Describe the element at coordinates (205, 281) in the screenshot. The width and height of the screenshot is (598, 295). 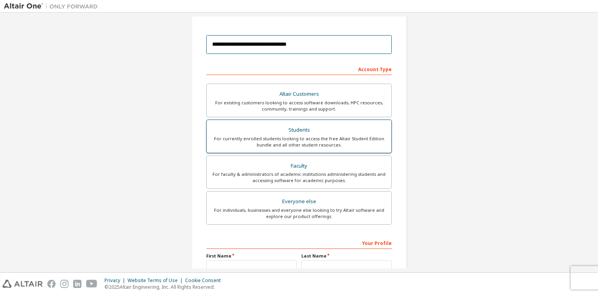
I see `div: Cookie Consent` at that location.